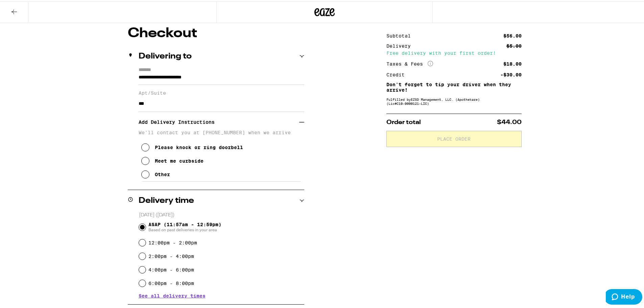 Image resolution: width=644 pixels, height=308 pixels. Describe the element at coordinates (173, 242) in the screenshot. I see `label: 12:00pm - 2:00pm` at that location.